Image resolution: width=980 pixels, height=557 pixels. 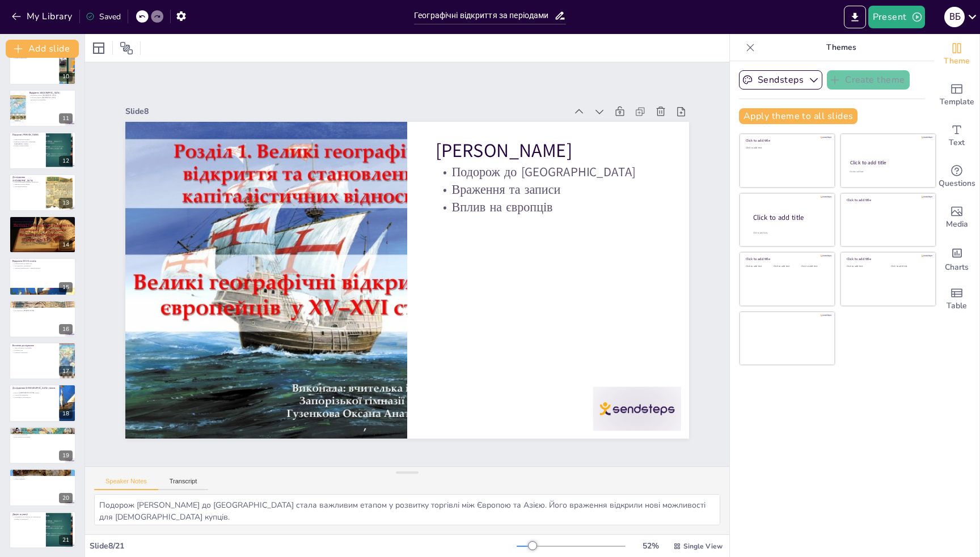 I want to click on p: Ресурси континенту, so click(x=27, y=186).